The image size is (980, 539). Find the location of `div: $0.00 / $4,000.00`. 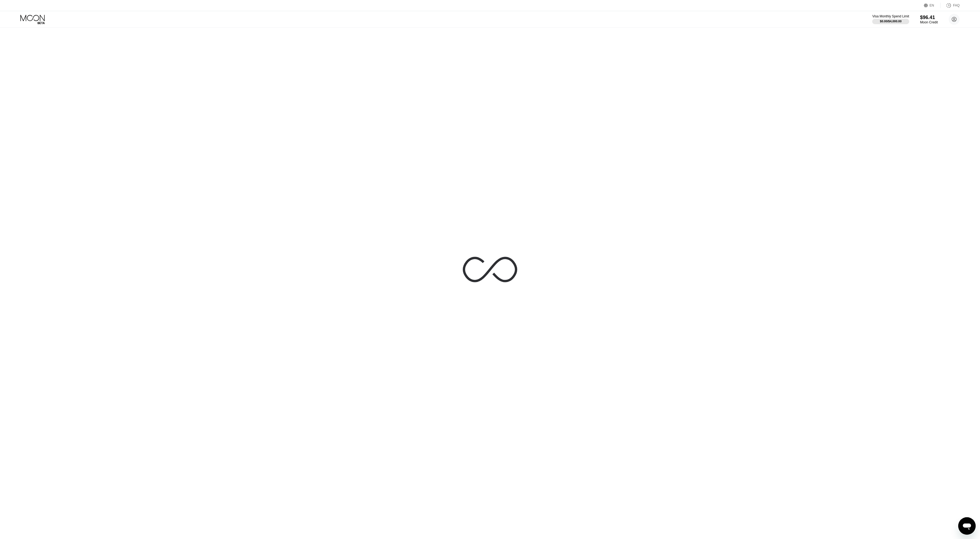

div: $0.00 / $4,000.00 is located at coordinates (890, 21).